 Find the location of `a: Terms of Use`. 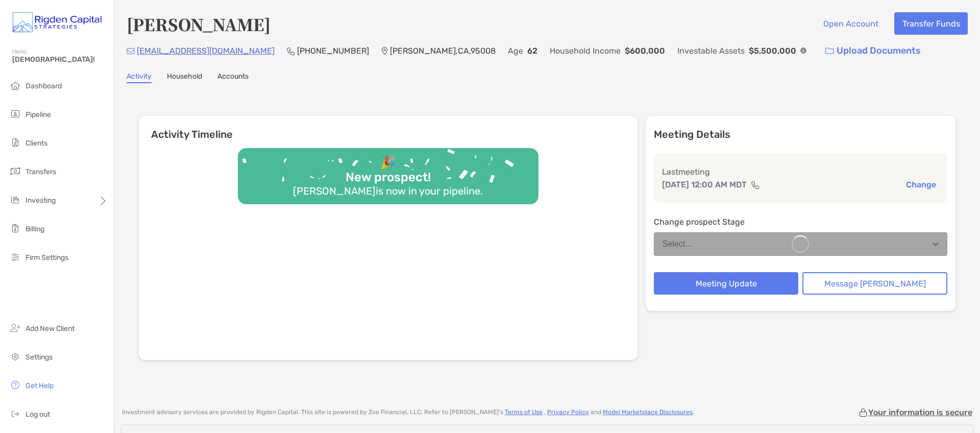

a: Terms of Use is located at coordinates (524, 411).